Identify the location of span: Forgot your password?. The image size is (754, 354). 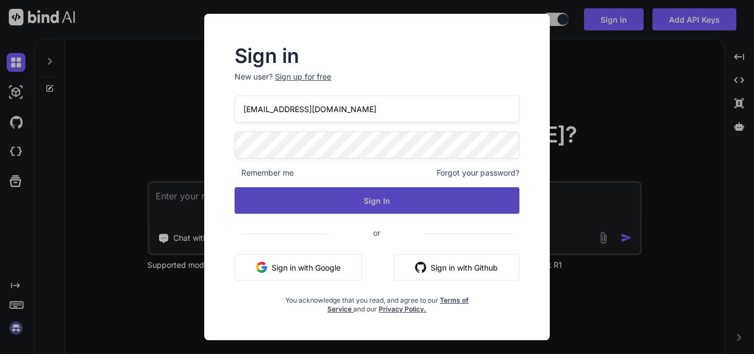
(478, 173).